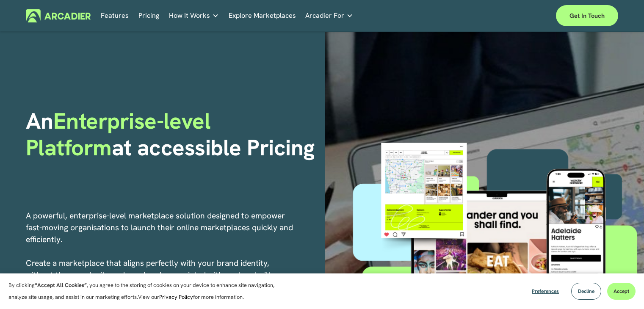 Image resolution: width=644 pixels, height=309 pixels. Describe the element at coordinates (325, 16) in the screenshot. I see `span: Arcadier For` at that location.